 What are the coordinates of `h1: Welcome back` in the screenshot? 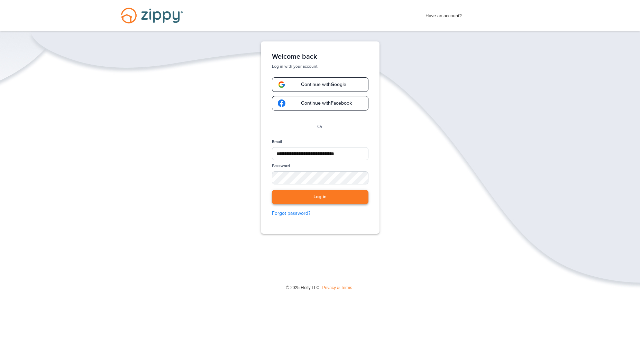 It's located at (320, 57).